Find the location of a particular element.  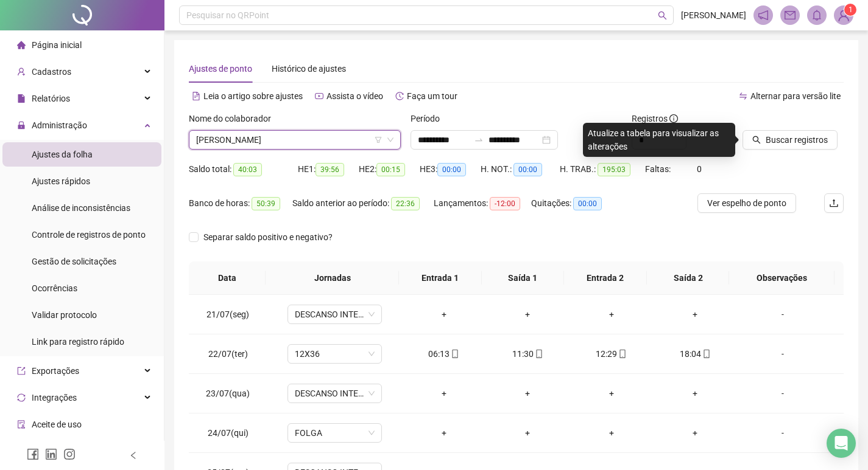

div: Lançamentos: is located at coordinates (482, 204).